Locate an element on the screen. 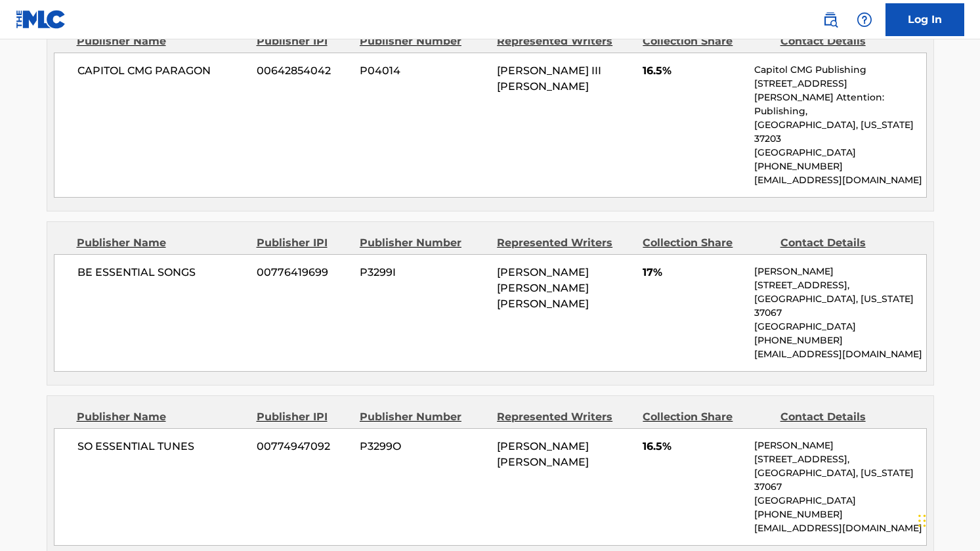 This screenshot has height=551, width=980. span: 00774947092 is located at coordinates (303, 446).